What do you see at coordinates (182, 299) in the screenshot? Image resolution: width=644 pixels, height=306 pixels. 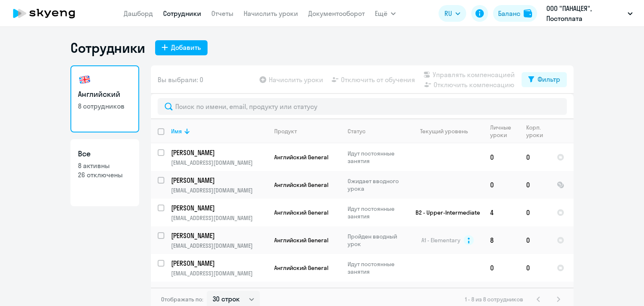 I see `span: Отображать по:` at bounding box center [182, 299].